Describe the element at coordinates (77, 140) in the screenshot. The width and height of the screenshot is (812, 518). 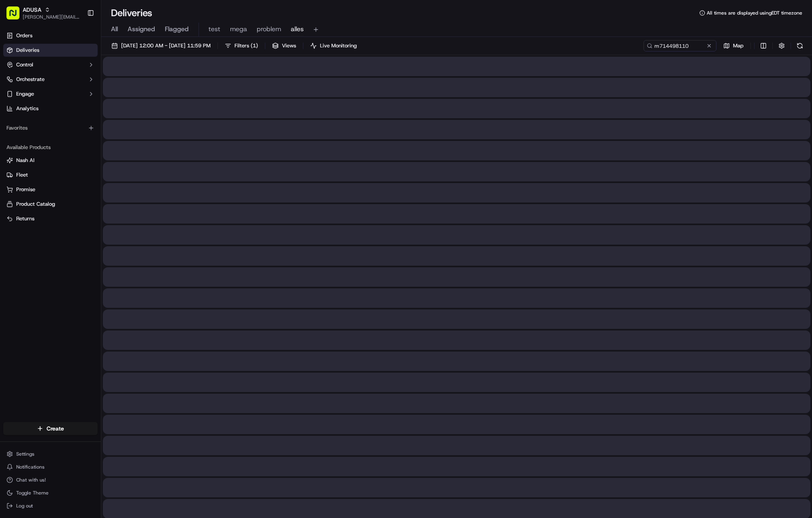
I see `a: Powered byPylon` at that location.